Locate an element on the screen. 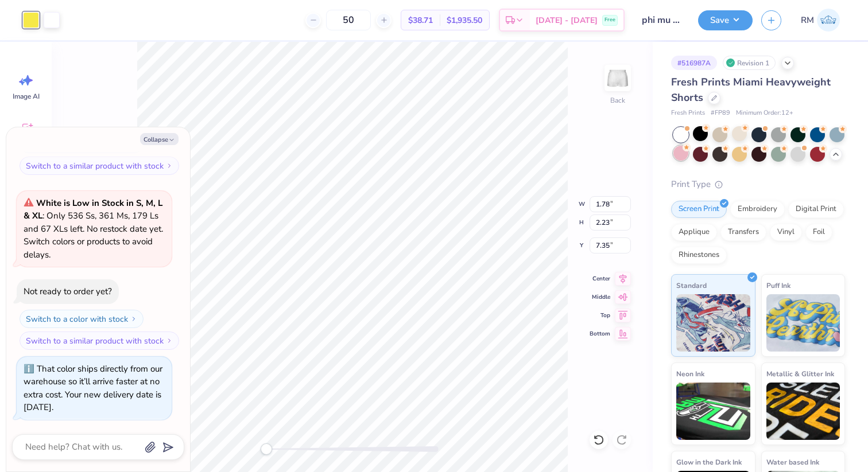 This screenshot has width=868, height=472. div: Screen Print is located at coordinates (699, 209).